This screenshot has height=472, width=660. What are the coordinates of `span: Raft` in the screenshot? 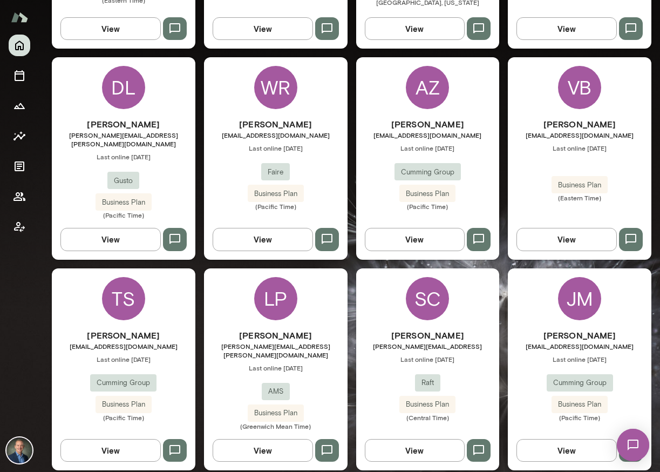 It's located at (427, 383).